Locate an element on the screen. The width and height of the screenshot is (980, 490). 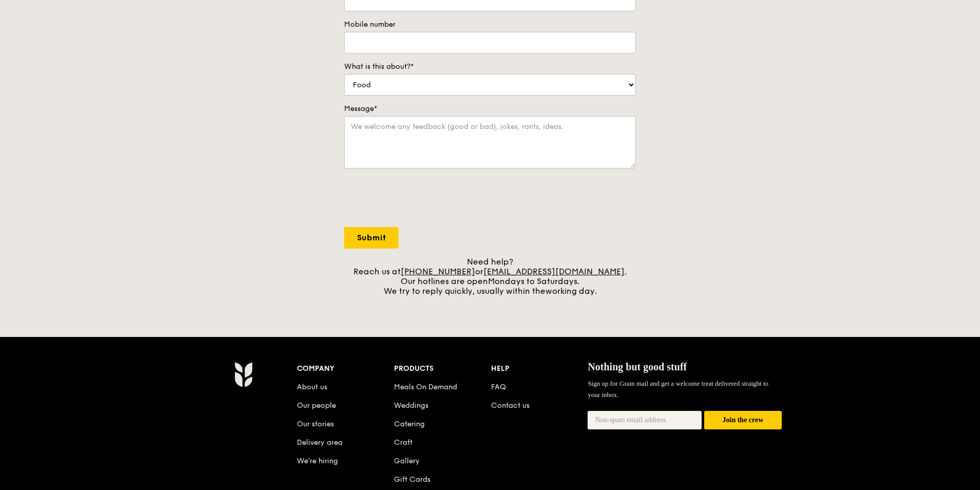
a: Delivery area is located at coordinates (319, 442).